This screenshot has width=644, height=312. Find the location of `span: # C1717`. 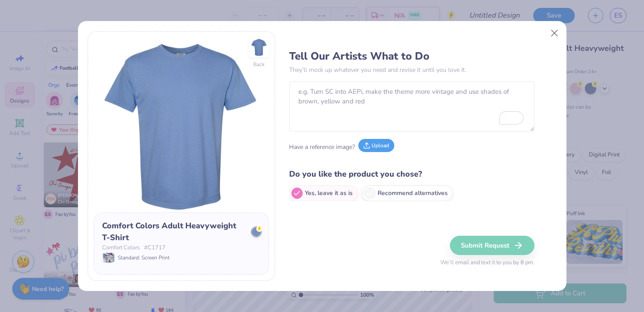

span: # C1717 is located at coordinates (155, 248).